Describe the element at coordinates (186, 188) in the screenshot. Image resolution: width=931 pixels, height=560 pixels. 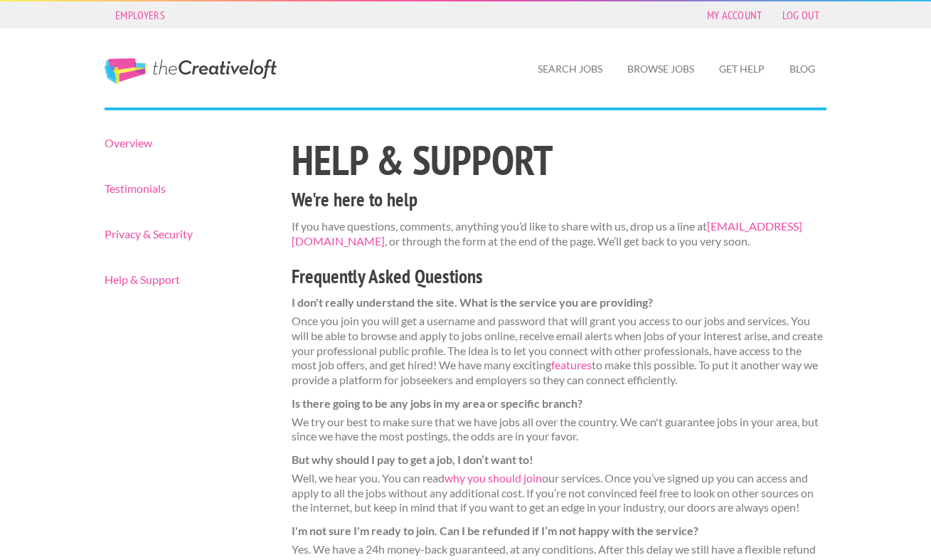
I see `a: Testimonials` at that location.